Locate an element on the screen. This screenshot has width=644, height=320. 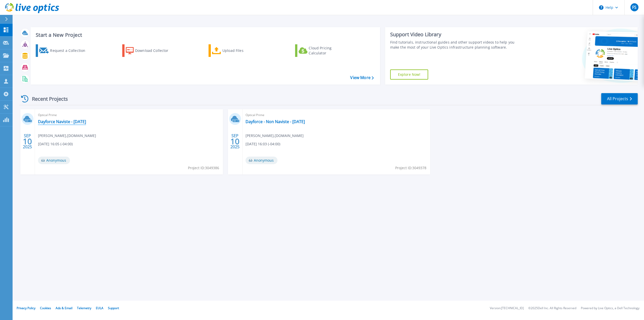
span: Project ID: 3049378 is located at coordinates (411, 168).